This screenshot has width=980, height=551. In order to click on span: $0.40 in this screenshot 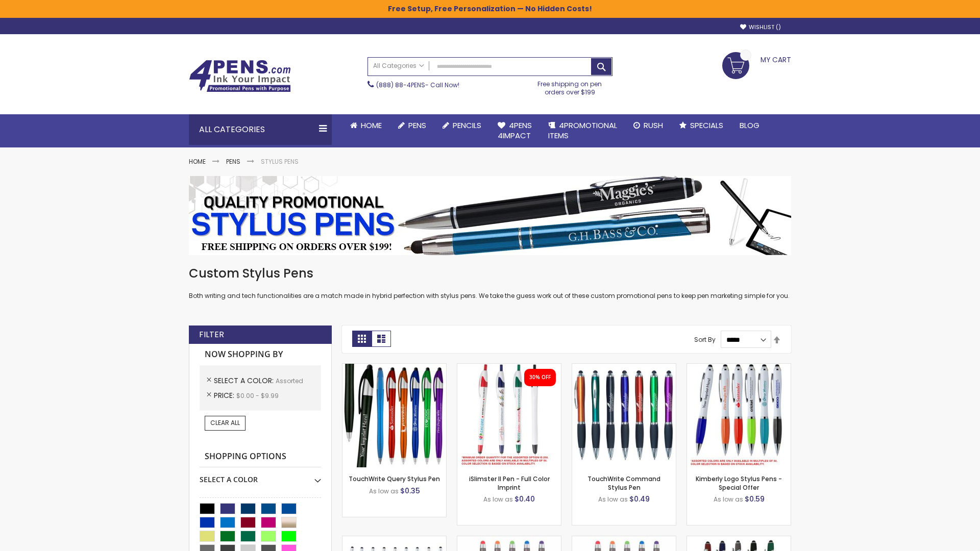, I will do `click(525, 499)`.